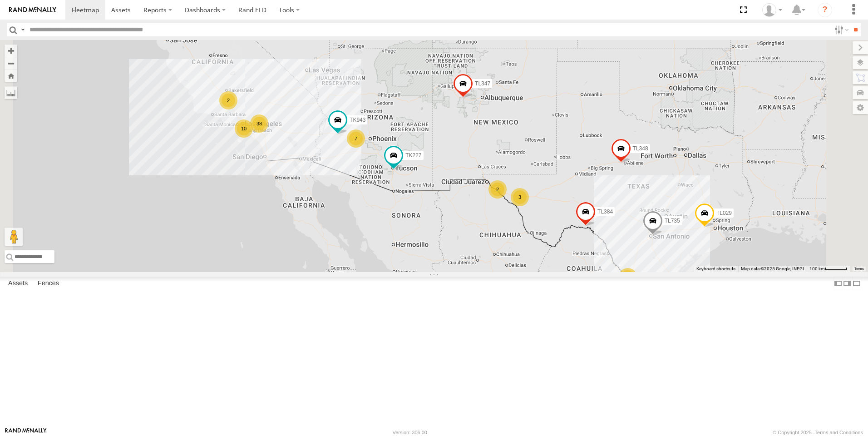 The height and width of the screenshot is (437, 868). Describe the element at coordinates (841, 29) in the screenshot. I see `label: Search Filter Options` at that location.